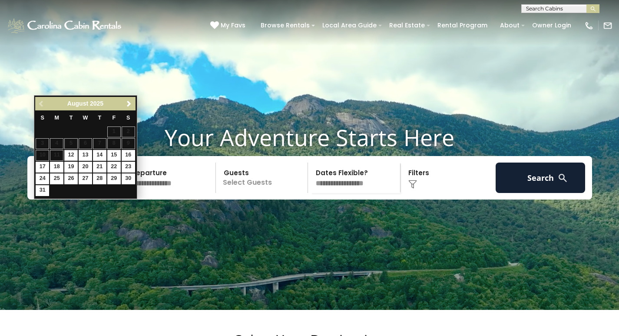 This screenshot has height=336, width=619. What do you see at coordinates (85, 155) in the screenshot?
I see `a: 13` at bounding box center [85, 155].